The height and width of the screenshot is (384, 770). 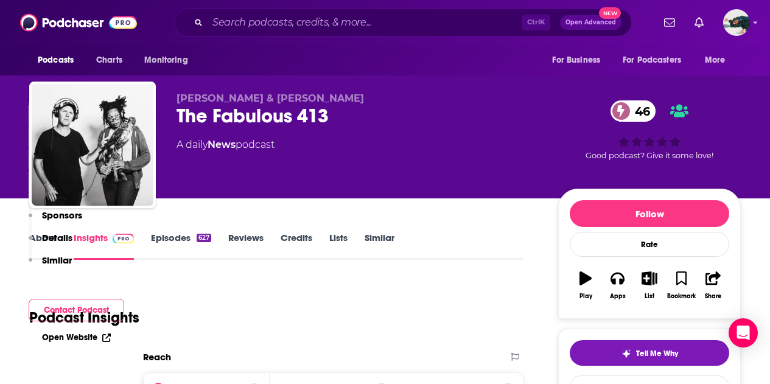 I want to click on span: For Business, so click(x=576, y=60).